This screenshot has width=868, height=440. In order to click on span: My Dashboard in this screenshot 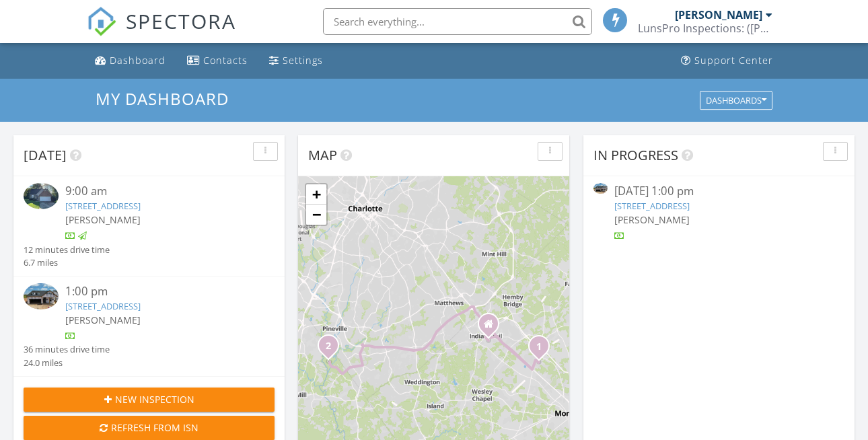, I will do `click(163, 98)`.